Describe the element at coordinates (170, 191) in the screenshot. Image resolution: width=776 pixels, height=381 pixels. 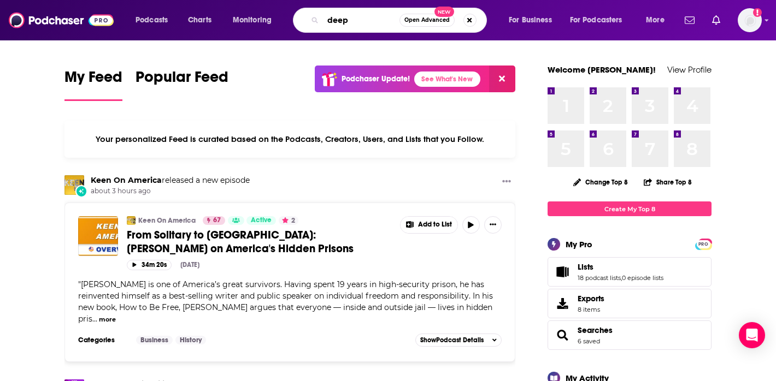
I see `span: about 3 hours ago` at that location.